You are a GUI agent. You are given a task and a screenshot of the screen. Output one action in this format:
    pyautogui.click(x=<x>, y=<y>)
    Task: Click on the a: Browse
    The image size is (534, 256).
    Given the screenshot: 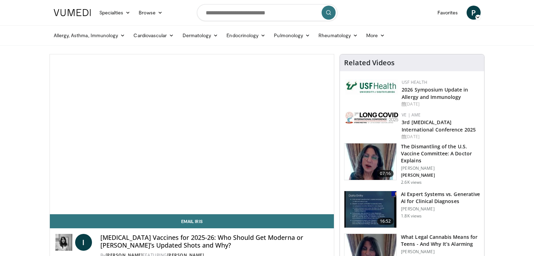 What is the action you would take?
    pyautogui.click(x=151, y=13)
    